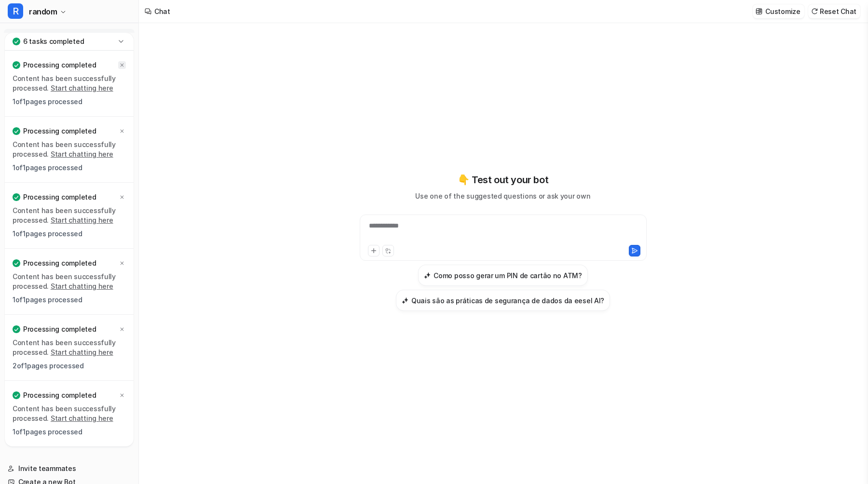  Describe the element at coordinates (507, 275) in the screenshot. I see `h3: Como posso gerar um PIN de cartão no ATM?` at that location.